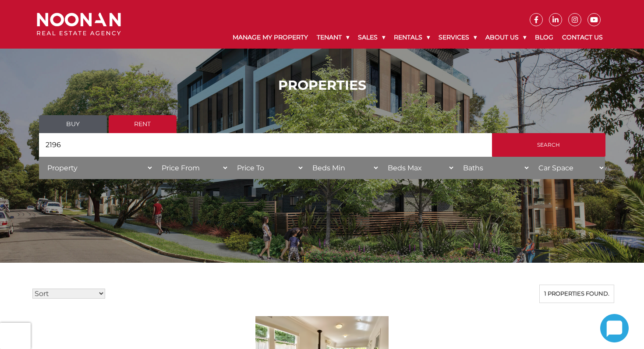  I want to click on a: Tenant, so click(333, 37).